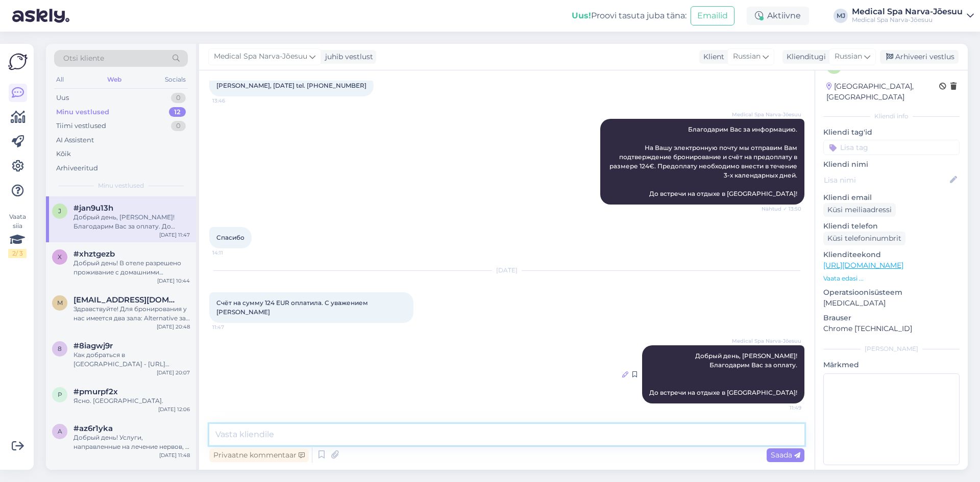 Image resolution: width=980 pixels, height=482 pixels. Describe the element at coordinates (59, 431) in the screenshot. I see `span: a` at that location.